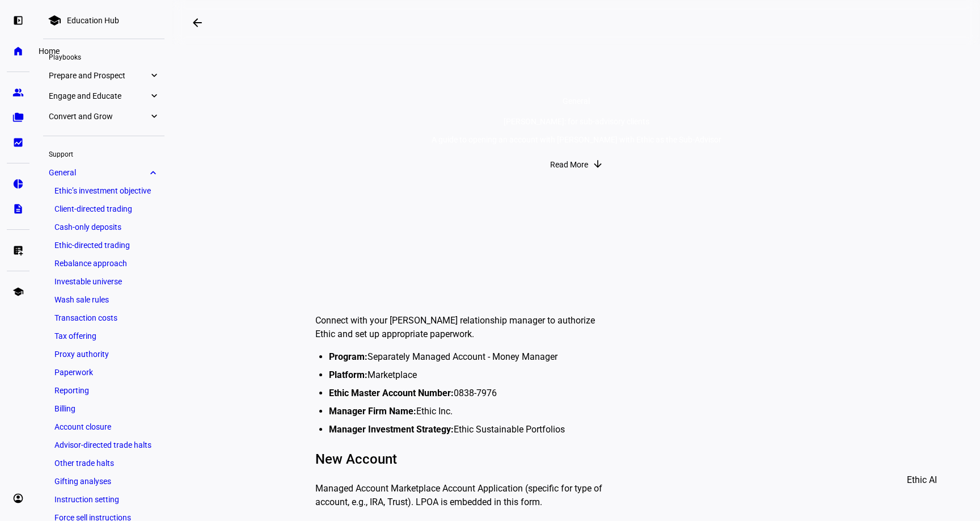 This screenshot has height=521, width=980. What do you see at coordinates (104, 481) in the screenshot?
I see `a: Gifting analyses` at bounding box center [104, 481].